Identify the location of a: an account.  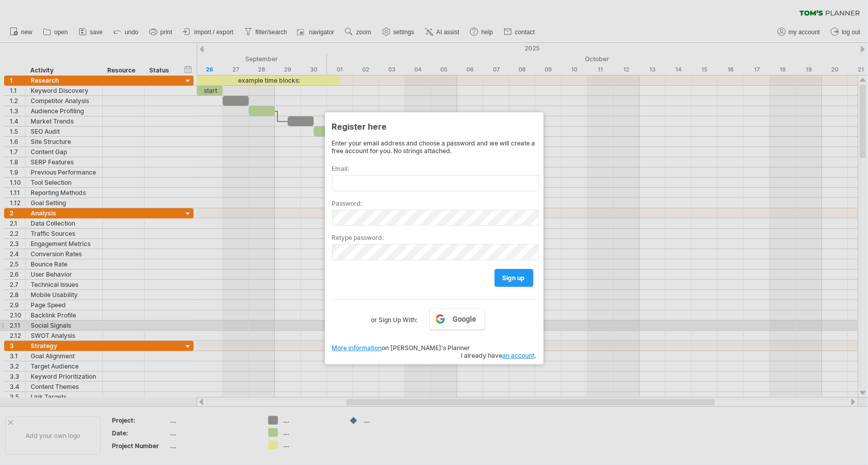
(519, 355).